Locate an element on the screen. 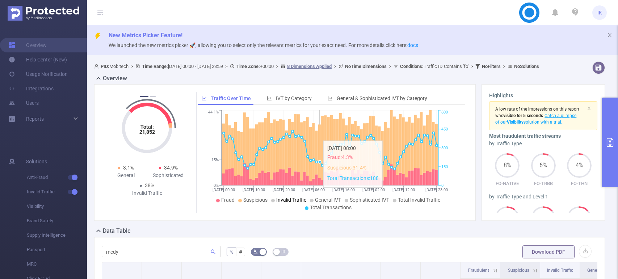 This screenshot has height=279, width=618. div: Invalid Traffic is located at coordinates (147, 193).